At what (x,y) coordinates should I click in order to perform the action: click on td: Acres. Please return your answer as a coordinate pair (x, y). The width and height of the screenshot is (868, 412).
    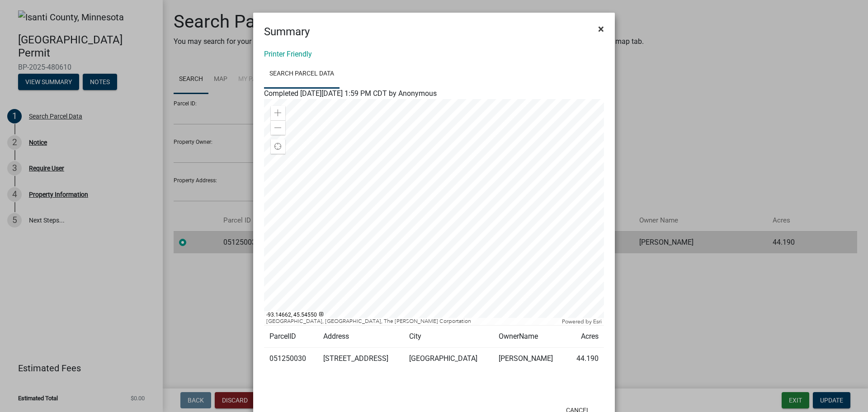
    Looking at the image, I should click on (586, 337).